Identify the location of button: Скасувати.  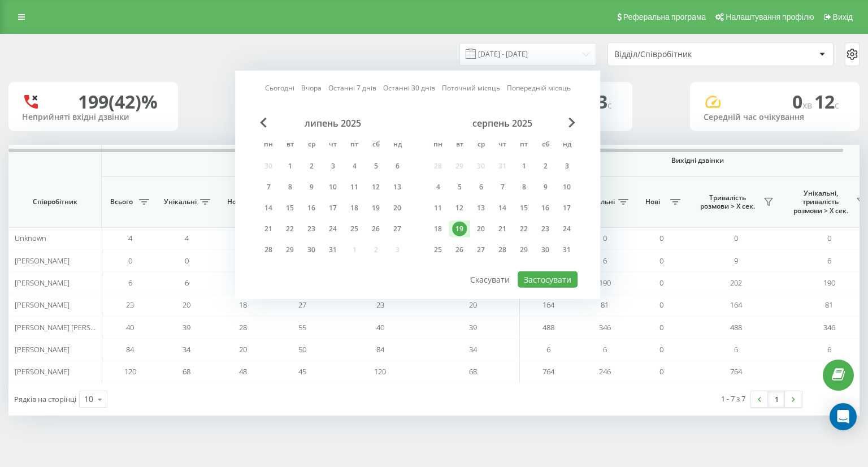
(490, 279).